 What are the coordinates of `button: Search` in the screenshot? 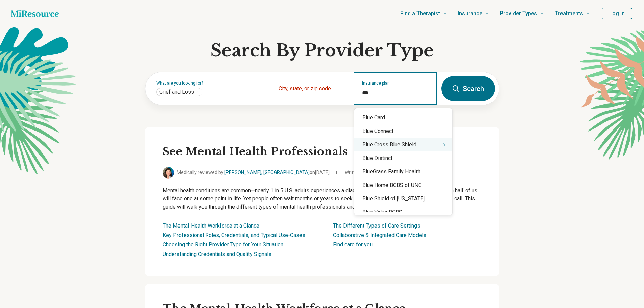 It's located at (468, 89).